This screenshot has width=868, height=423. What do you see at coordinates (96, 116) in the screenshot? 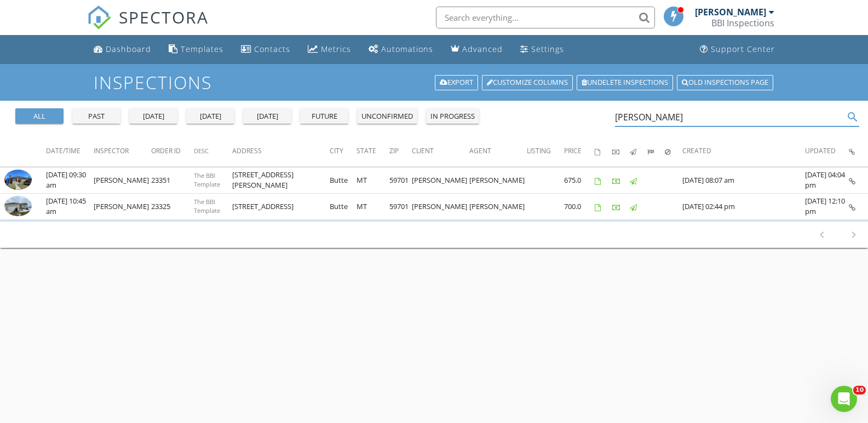
I see `button: past` at bounding box center [96, 116].